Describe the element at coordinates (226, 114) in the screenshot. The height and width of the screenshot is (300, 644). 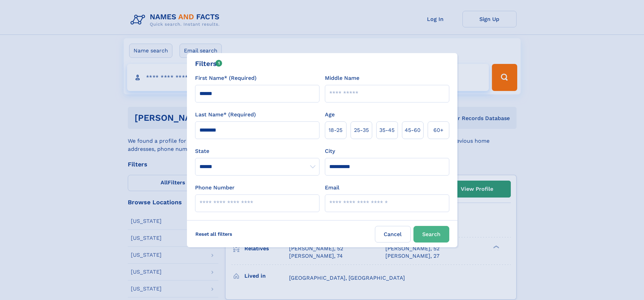
I see `label: Last Name* (Required)` at that location.